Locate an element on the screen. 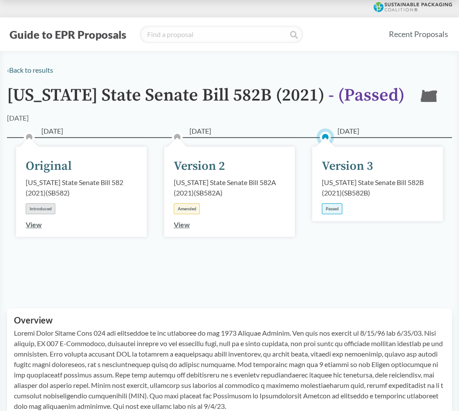 Image resolution: width=459 pixels, height=411 pixels. div: Amended is located at coordinates (187, 209).